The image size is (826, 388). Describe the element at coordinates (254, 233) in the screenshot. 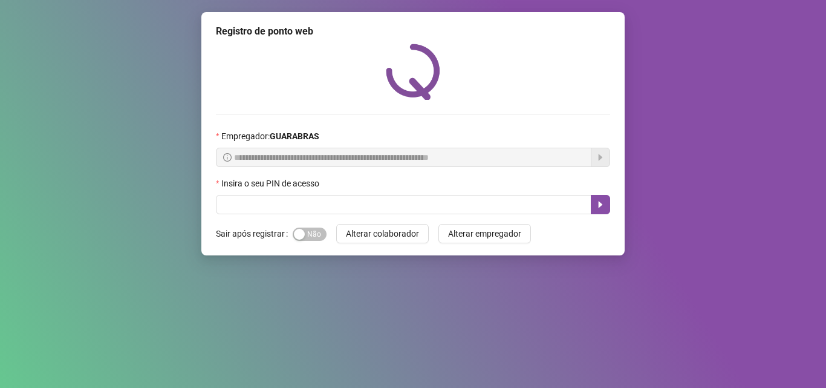

I see `label: Sair após registrar` at that location.